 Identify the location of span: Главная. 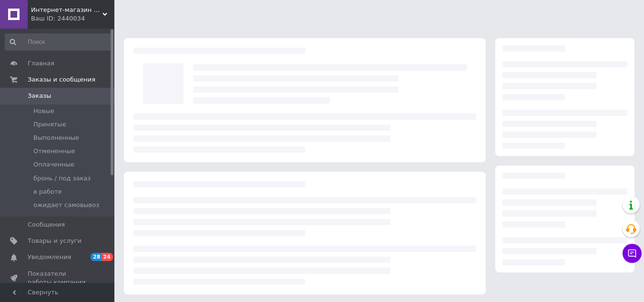
(41, 63).